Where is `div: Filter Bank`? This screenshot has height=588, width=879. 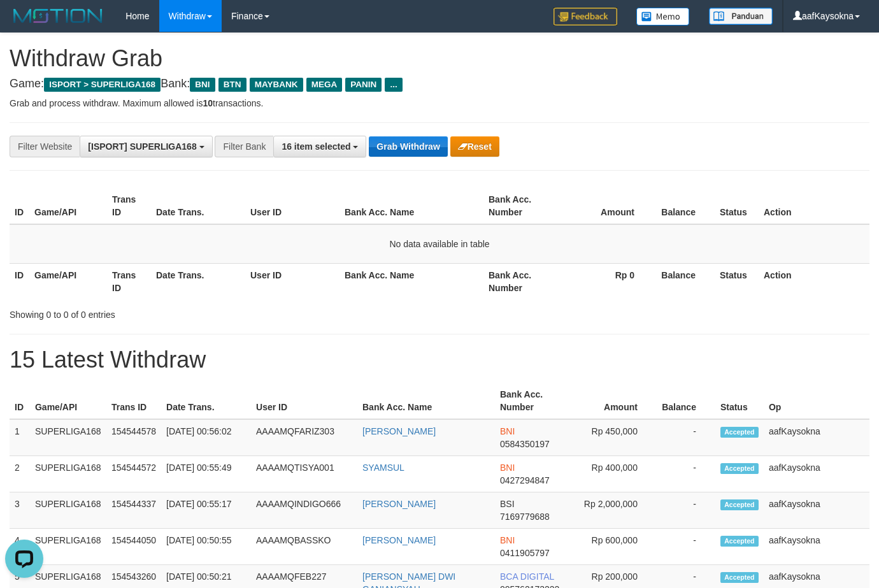
div: Filter Bank is located at coordinates (244, 146).